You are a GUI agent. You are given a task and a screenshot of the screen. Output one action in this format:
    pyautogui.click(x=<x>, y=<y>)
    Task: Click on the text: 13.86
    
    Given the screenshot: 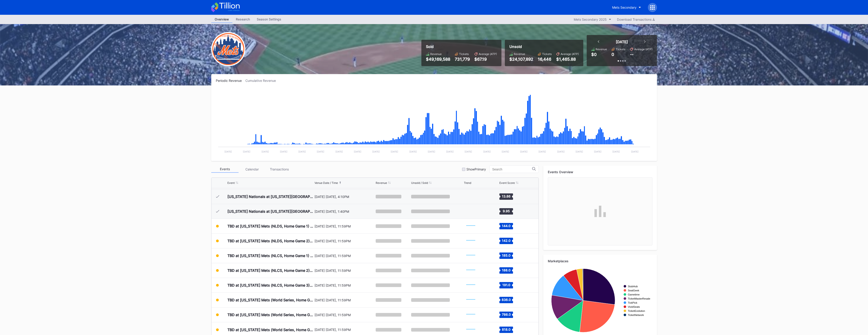 What is the action you would take?
    pyautogui.click(x=506, y=196)
    